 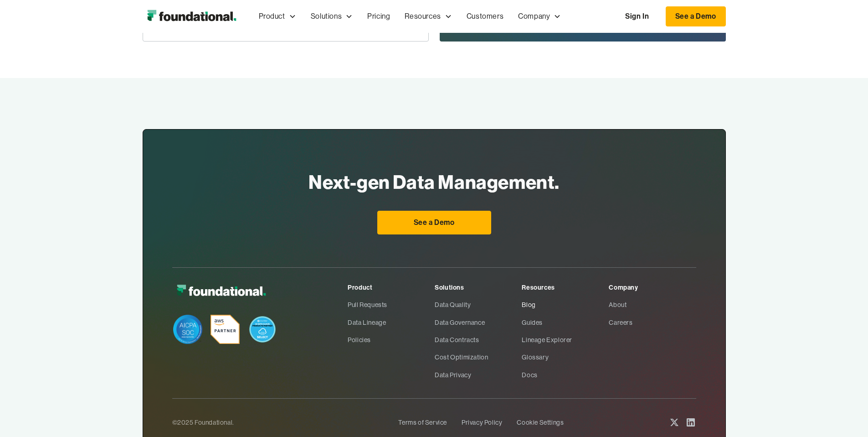 What do you see at coordinates (379, 16) in the screenshot?
I see `a: Pricing` at bounding box center [379, 16].